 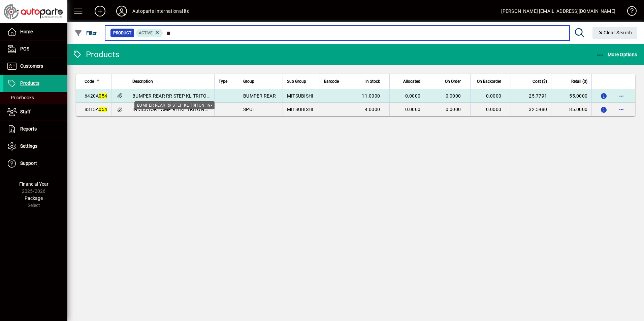 What do you see at coordinates (451, 81) in the screenshot?
I see `div: On Order` at bounding box center [451, 81].